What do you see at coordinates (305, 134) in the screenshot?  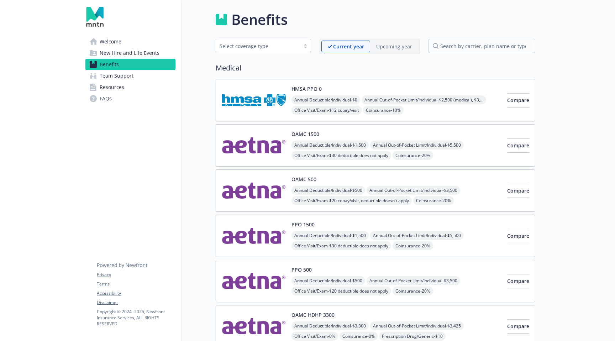 I see `button: OAMC 1500` at bounding box center [305, 134].